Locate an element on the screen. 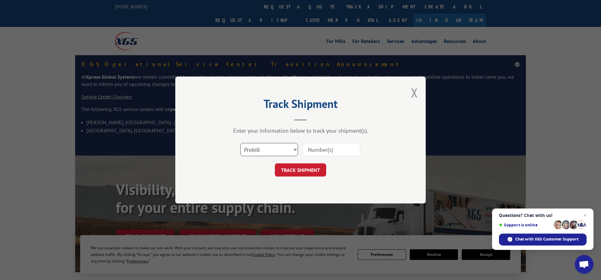  h2: Track Shipment is located at coordinates (301, 105).